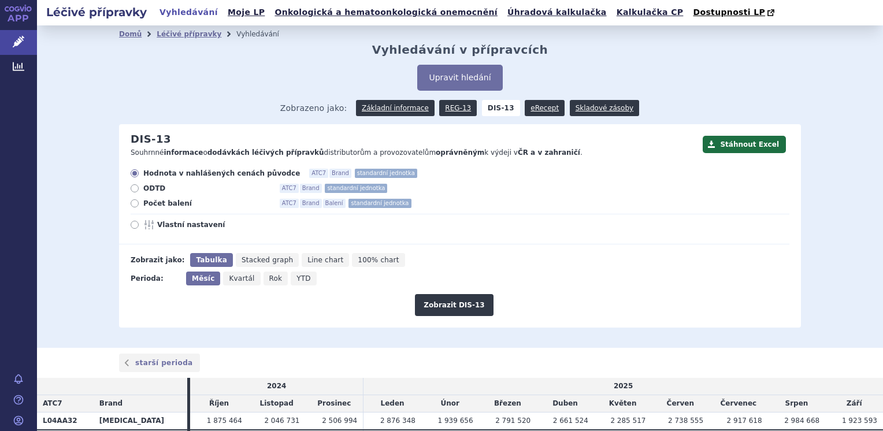  I want to click on span: Měsíc, so click(203, 278).